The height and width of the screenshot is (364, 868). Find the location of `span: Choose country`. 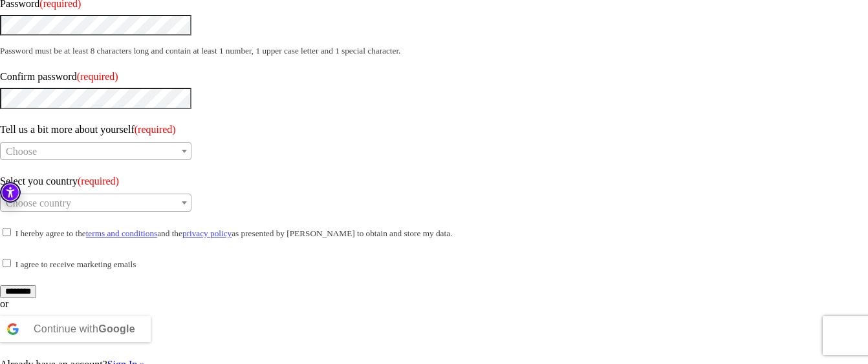

span: Choose country is located at coordinates (38, 203).